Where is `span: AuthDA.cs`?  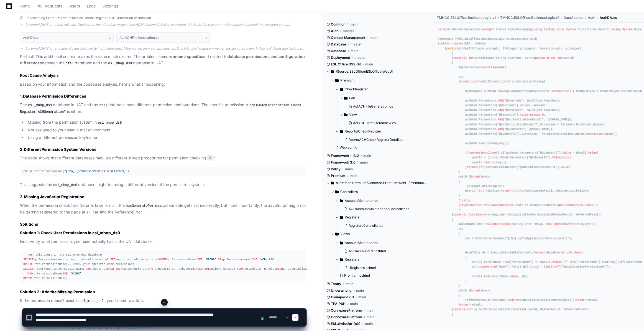
span: AuthDA.cs is located at coordinates (608, 18).